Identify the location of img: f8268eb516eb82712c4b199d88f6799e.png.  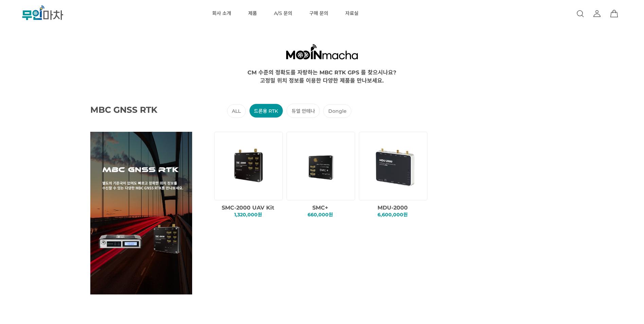
(322, 166).